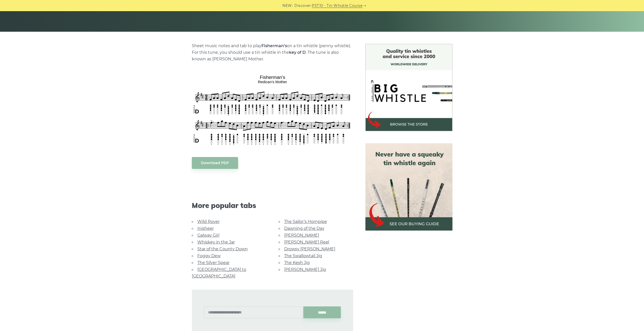  Describe the element at coordinates (213, 262) in the screenshot. I see `a: The Silver Spear` at that location.